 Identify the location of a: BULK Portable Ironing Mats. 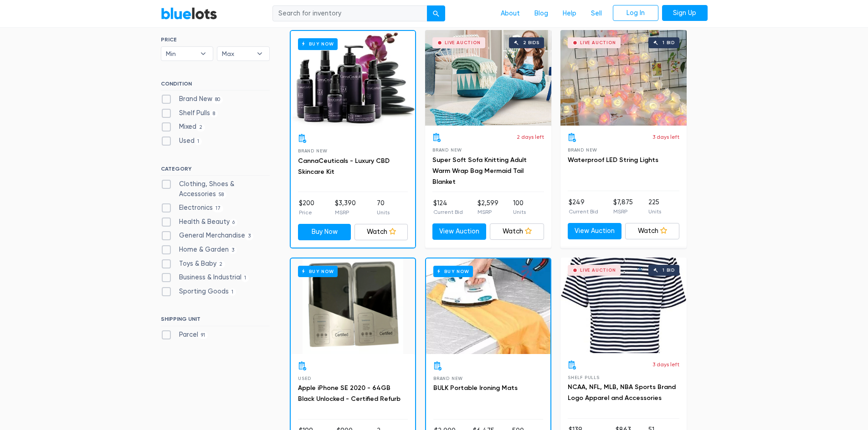
(475, 388).